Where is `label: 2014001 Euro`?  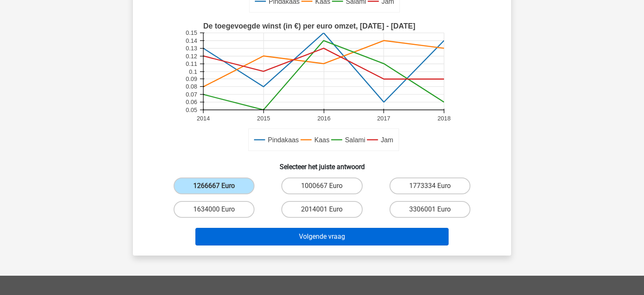 label: 2014001 Euro is located at coordinates (322, 209).